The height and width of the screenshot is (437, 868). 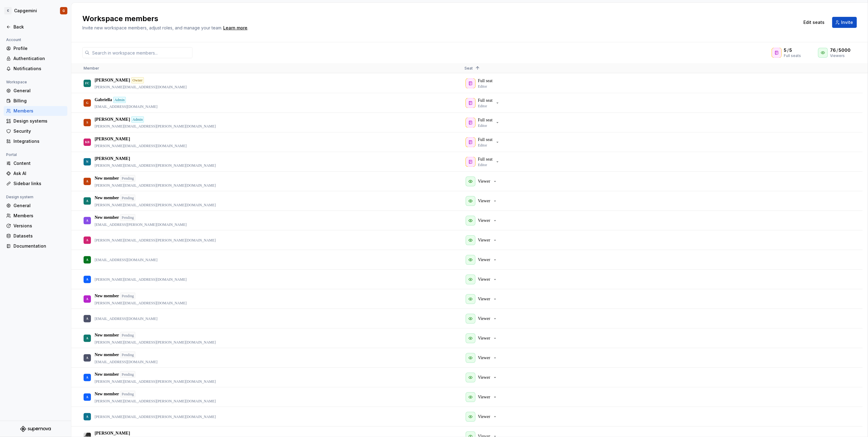 What do you see at coordinates (468, 68) in the screenshot?
I see `span: Seat` at bounding box center [468, 68].